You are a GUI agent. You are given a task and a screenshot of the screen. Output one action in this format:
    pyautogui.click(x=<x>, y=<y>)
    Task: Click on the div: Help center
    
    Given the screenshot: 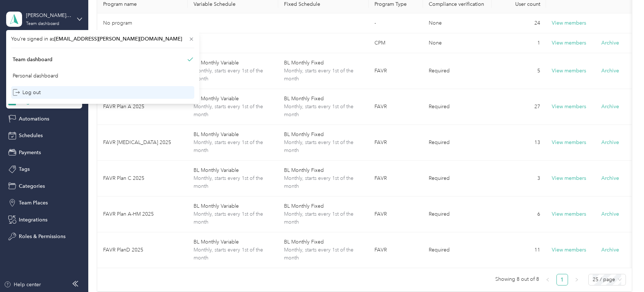 What is the action you would take?
    pyautogui.click(x=23, y=285)
    